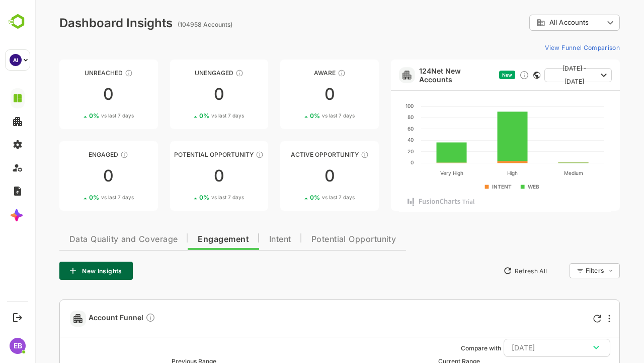 This screenshot has width=644, height=363. Describe the element at coordinates (446, 348) in the screenshot. I see `ag: Compare with` at that location.